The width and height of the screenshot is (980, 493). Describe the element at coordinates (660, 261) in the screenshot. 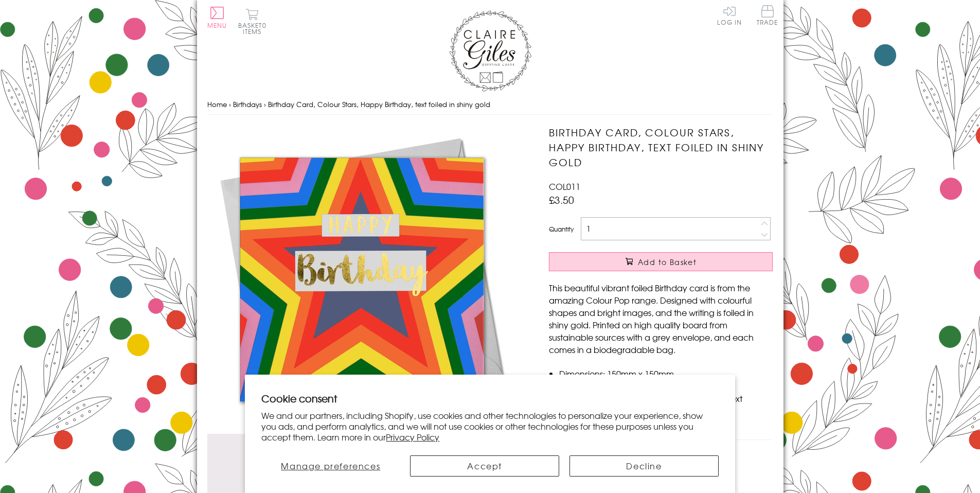

I see `button: Add to Basket` at that location.